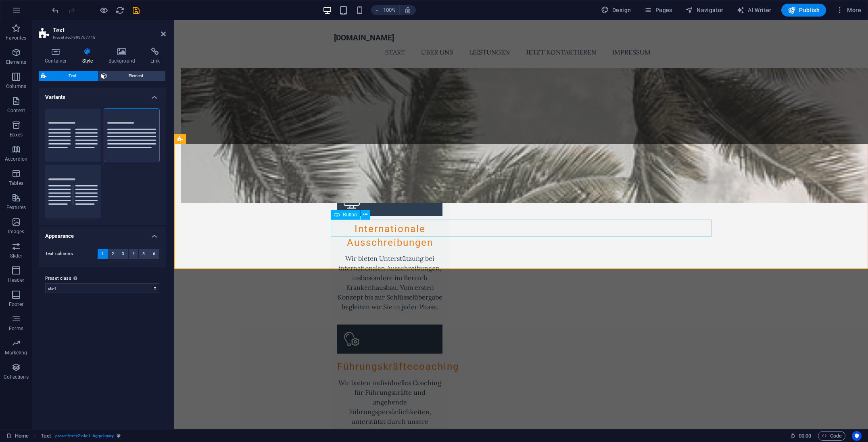 This screenshot has width=868, height=442. Describe the element at coordinates (143, 254) in the screenshot. I see `button: 5` at that location.